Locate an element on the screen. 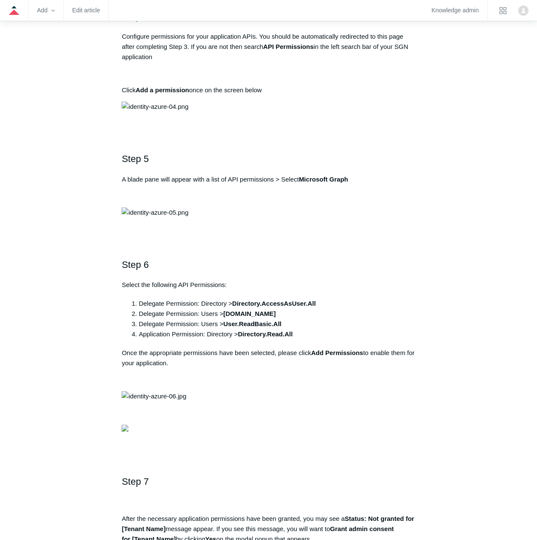  p: Select the following API Permissions: is located at coordinates (268, 285).